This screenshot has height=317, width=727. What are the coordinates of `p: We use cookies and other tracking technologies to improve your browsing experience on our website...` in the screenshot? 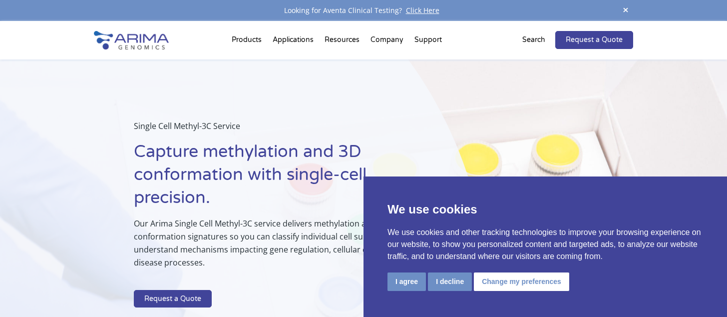 It's located at (545, 244).